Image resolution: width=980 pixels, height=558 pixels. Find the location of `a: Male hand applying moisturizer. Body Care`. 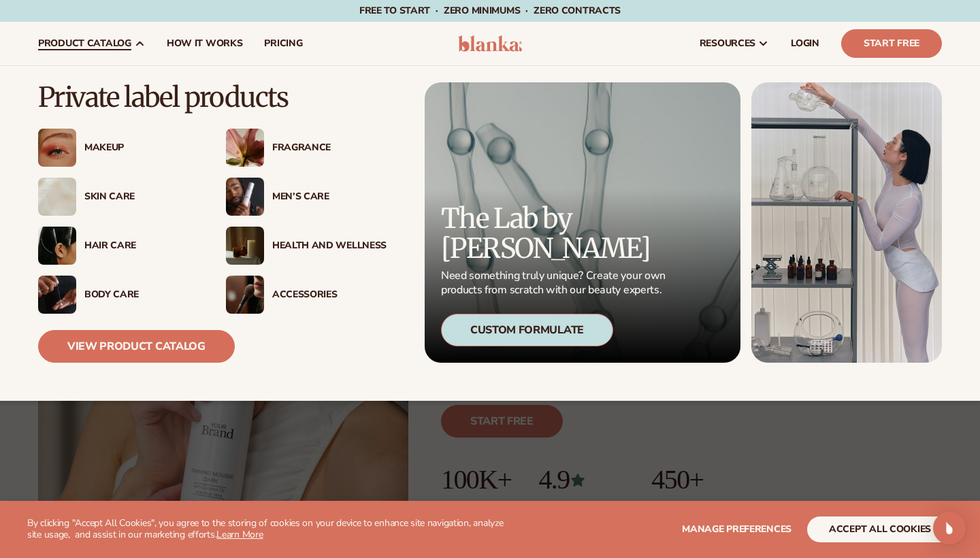

a: Male hand applying moisturizer. Body Care is located at coordinates (118, 295).